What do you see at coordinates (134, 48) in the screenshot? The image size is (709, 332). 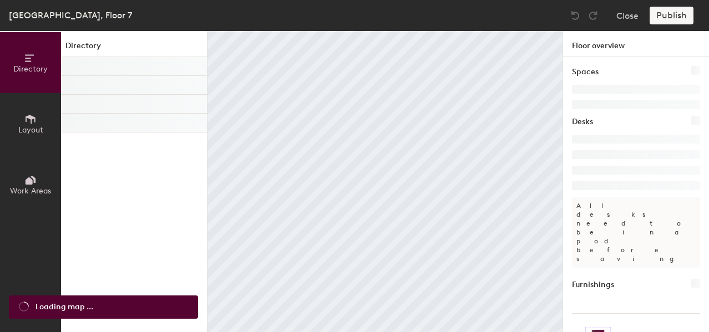 I see `h1: Directory` at bounding box center [134, 48].